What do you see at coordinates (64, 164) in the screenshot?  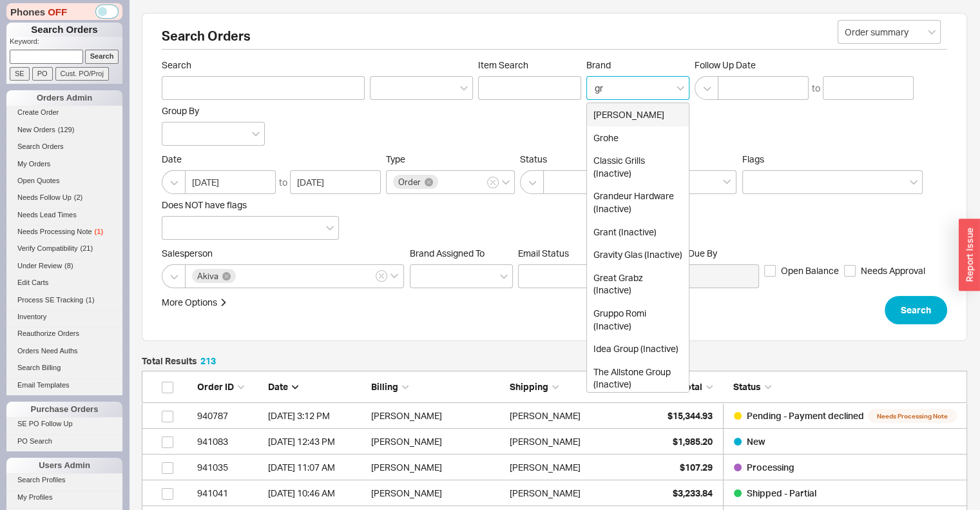 I see `a: My Orders` at bounding box center [64, 164].